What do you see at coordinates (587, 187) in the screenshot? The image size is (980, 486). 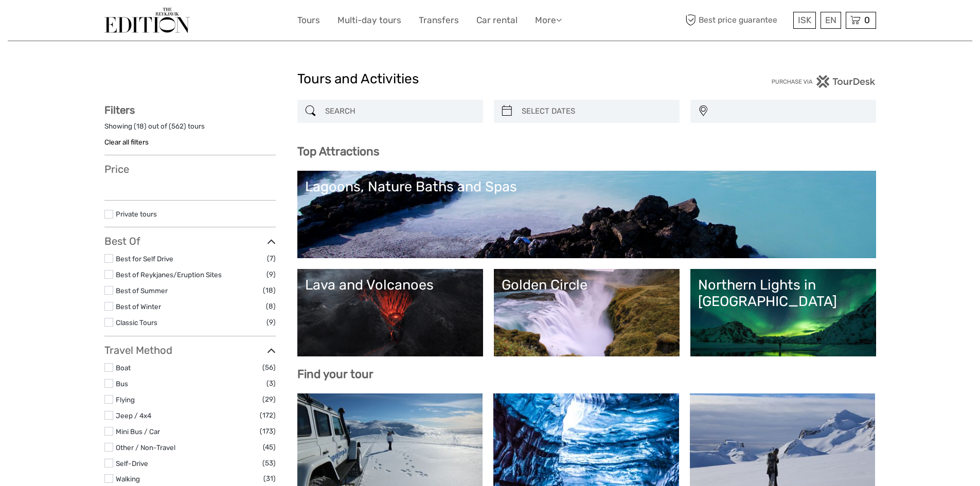 I see `div: Lagoons, Nature Baths and Spas` at bounding box center [587, 187].